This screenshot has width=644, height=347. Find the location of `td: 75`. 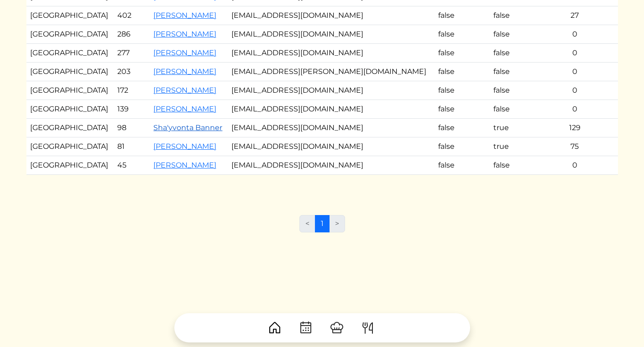

td: 75 is located at coordinates (574, 146).